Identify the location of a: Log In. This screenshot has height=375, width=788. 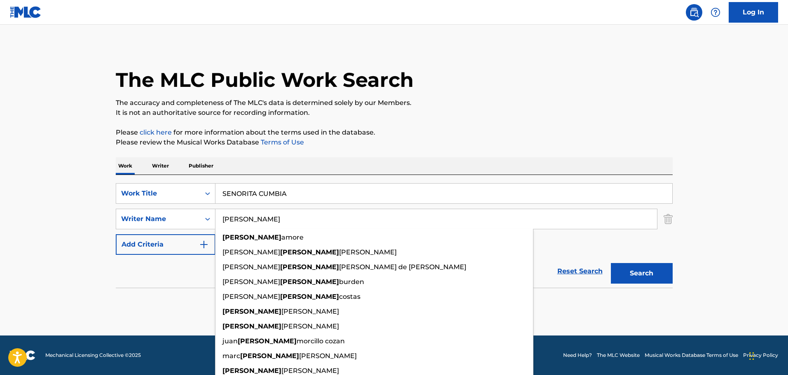
(753, 12).